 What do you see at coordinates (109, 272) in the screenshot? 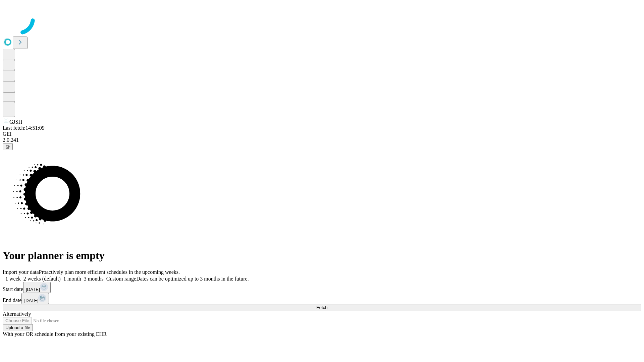
I see `span: Proactively plan more efficient schedules in the upcoming weeks.` at bounding box center [109, 272].